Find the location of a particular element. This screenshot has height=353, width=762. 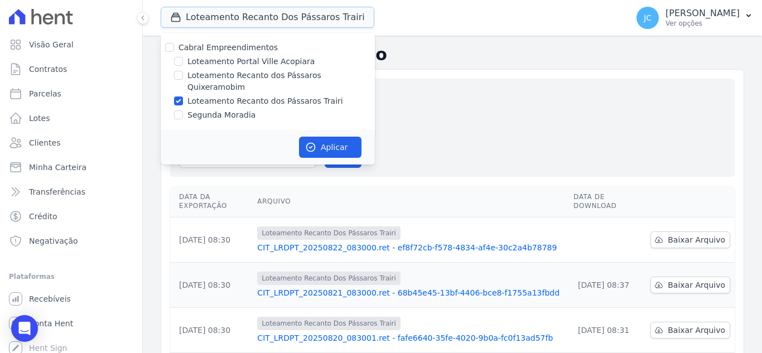

a: Visão Geral is located at coordinates (71, 45).